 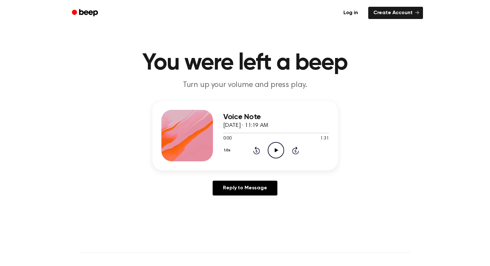 I want to click on p: Turn up your volume and press play., so click(x=245, y=85).